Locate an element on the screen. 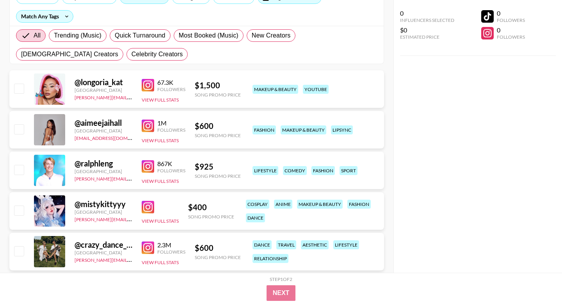 Image resolution: width=562 pixels, height=304 pixels. div: Influencers Selected is located at coordinates (427, 20).